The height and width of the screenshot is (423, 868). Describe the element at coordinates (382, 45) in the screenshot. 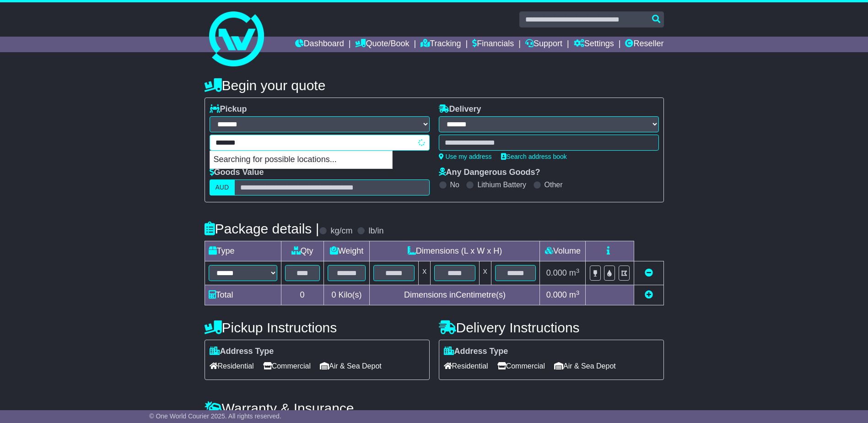

I see `a: Quote/Book` at that location.